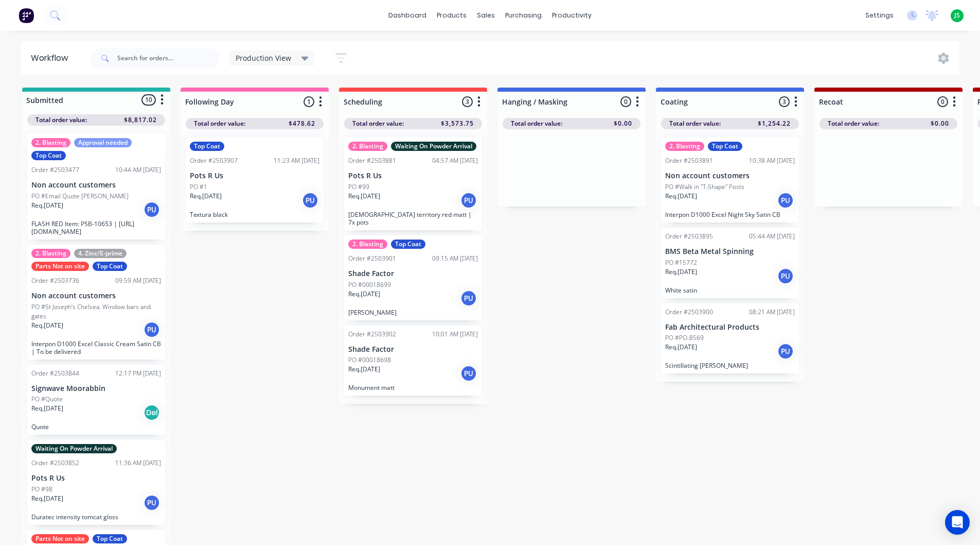  What do you see at coordinates (457, 124) in the screenshot?
I see `span: $3,573.75` at bounding box center [457, 124].